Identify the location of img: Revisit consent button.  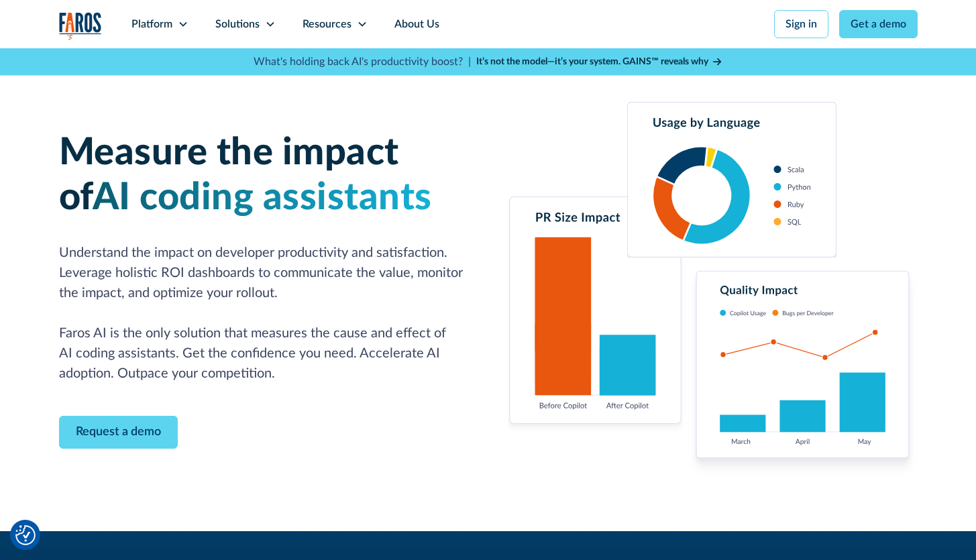
(25, 536).